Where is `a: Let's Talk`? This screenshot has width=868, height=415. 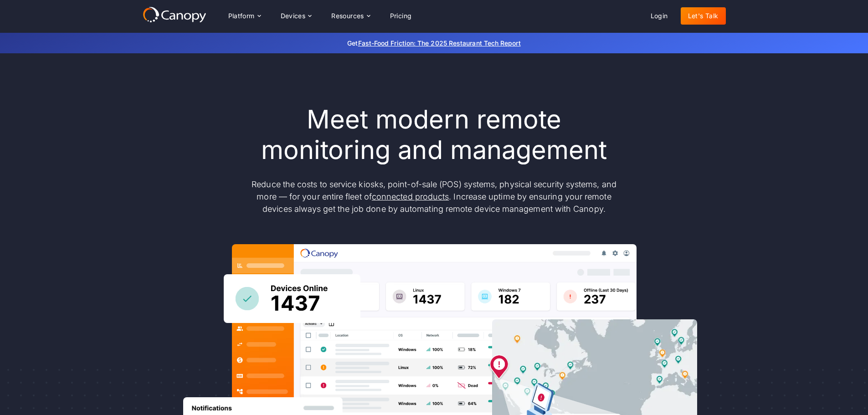 a: Let's Talk is located at coordinates (703, 16).